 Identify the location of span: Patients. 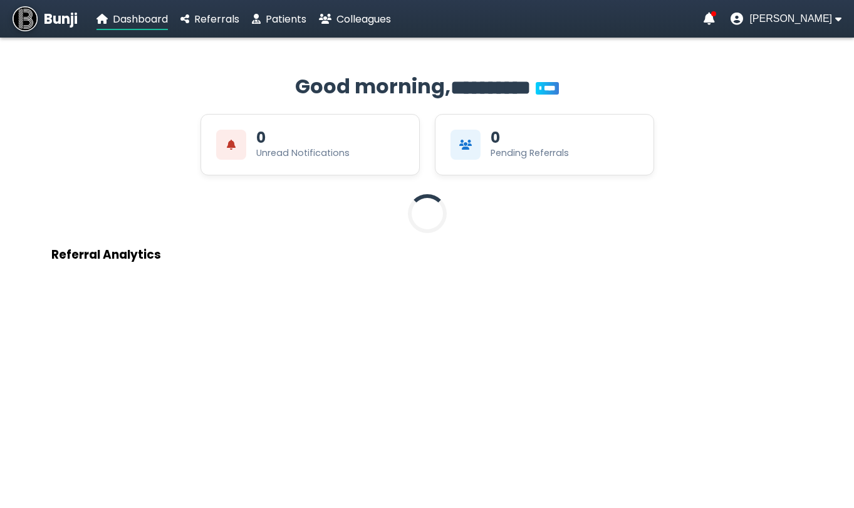
(286, 19).